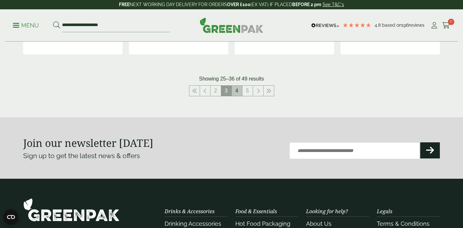 The width and height of the screenshot is (463, 228). Describe the element at coordinates (237, 91) in the screenshot. I see `a: 4` at that location.